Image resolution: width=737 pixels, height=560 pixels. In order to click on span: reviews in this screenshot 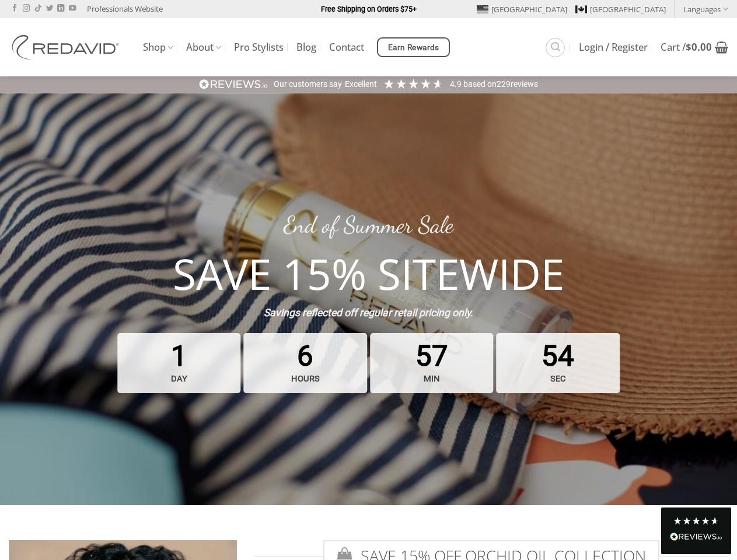, I will do `click(524, 84)`.